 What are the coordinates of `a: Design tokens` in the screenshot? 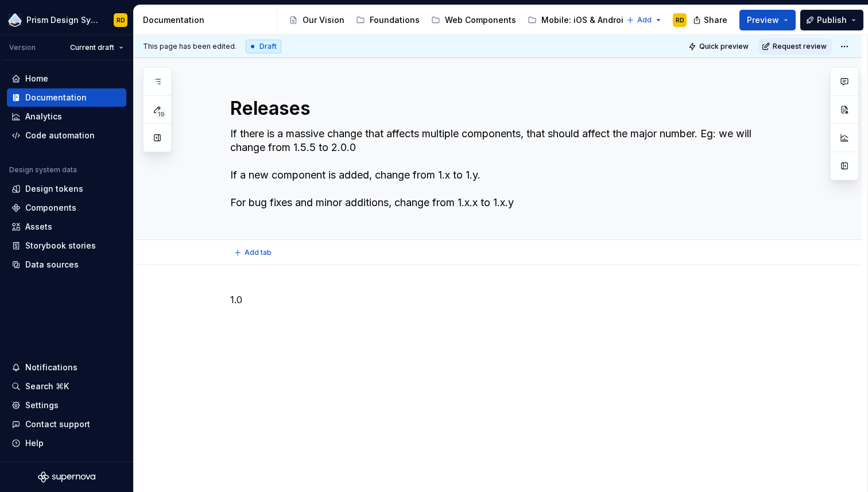 It's located at (66, 189).